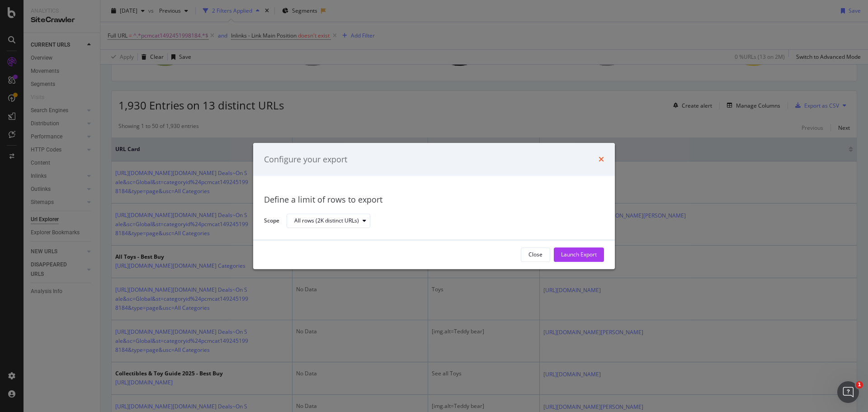  What do you see at coordinates (306, 160) in the screenshot?
I see `div: Configure your export` at bounding box center [306, 160].